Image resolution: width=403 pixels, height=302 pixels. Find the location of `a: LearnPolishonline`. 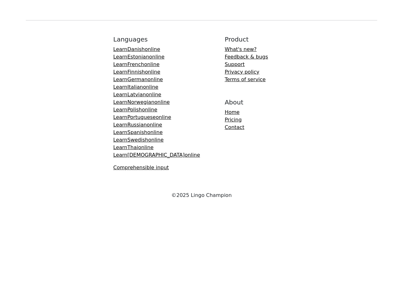

a: LearnPolishonline is located at coordinates (135, 109).